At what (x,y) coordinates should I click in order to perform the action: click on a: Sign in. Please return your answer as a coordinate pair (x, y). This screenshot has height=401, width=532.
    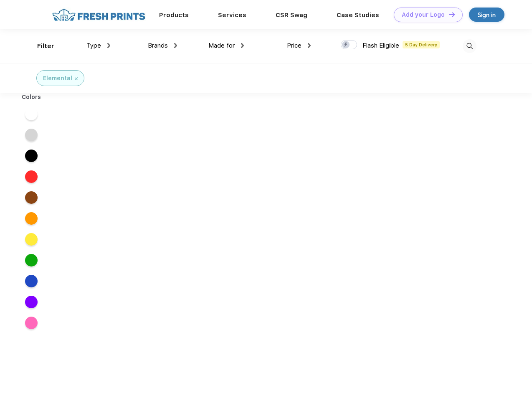
    Looking at the image, I should click on (487, 14).